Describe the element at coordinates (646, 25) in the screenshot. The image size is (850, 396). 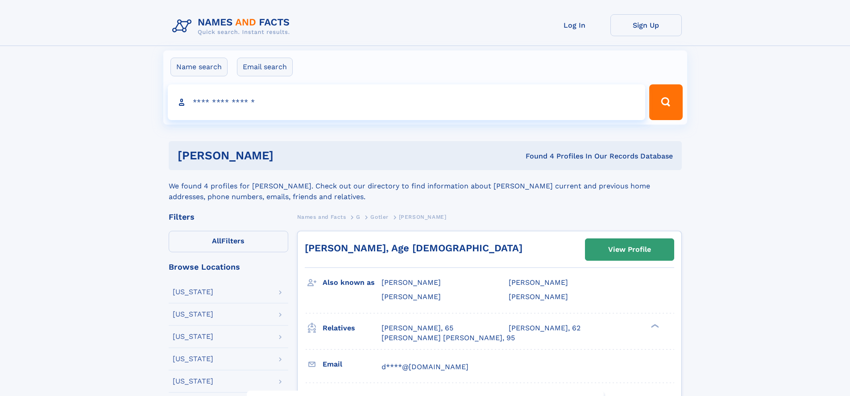
I see `a: Sign Up` at that location.